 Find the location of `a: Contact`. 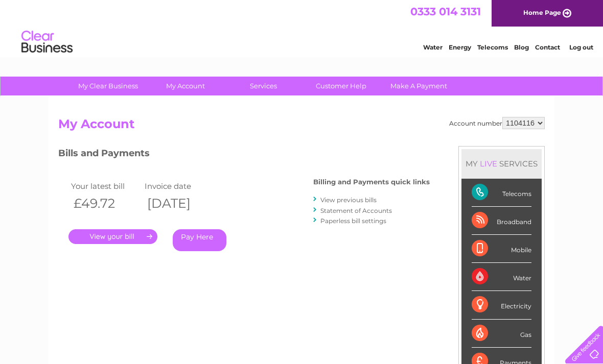

a: Contact is located at coordinates (547, 47).